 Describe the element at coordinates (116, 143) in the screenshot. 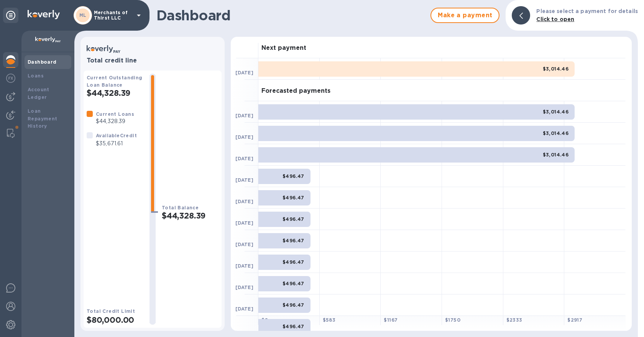

I see `p: $35,671.61` at that location.